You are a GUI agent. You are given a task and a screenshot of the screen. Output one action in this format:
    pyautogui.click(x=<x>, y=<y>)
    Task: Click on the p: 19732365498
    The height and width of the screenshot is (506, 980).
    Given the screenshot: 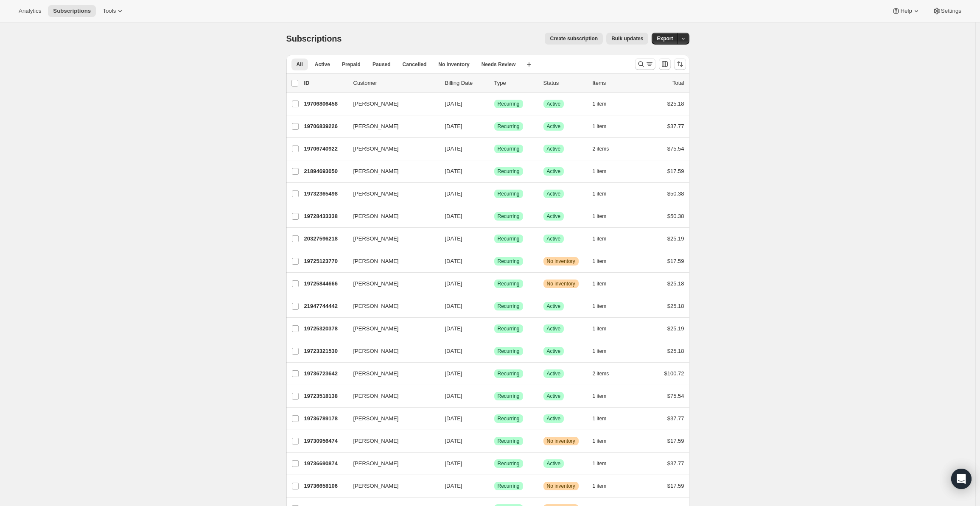 What is the action you would take?
    pyautogui.click(x=325, y=194)
    